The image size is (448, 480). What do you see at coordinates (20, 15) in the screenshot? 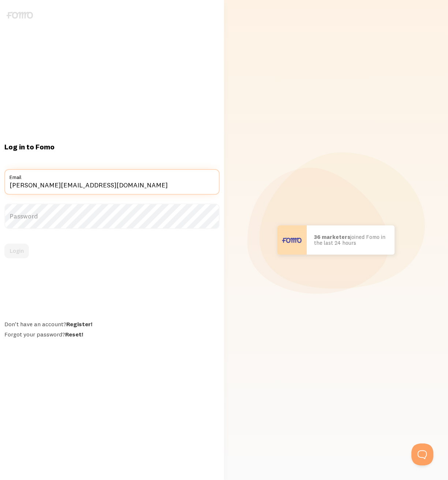
I see `img: fomo-logo-gray-b99e0e8ada9f9040e2984d0d95b3b12da0074ffd48d1e5cb62ac37fc77b0b268.svg` at bounding box center [20, 15].